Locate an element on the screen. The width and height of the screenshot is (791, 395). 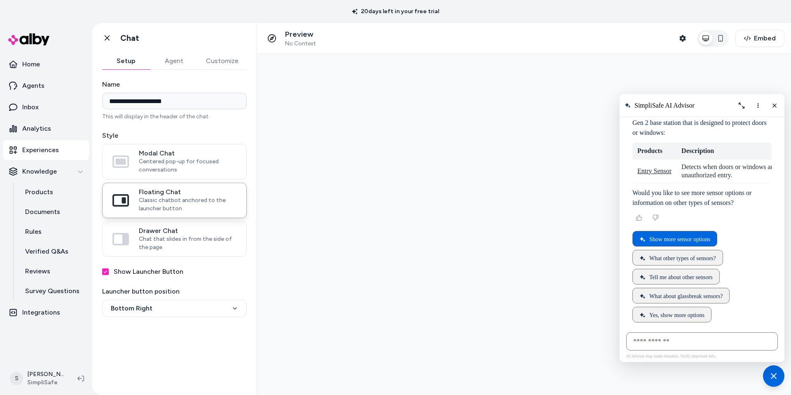
a: Home is located at coordinates (46, 64).